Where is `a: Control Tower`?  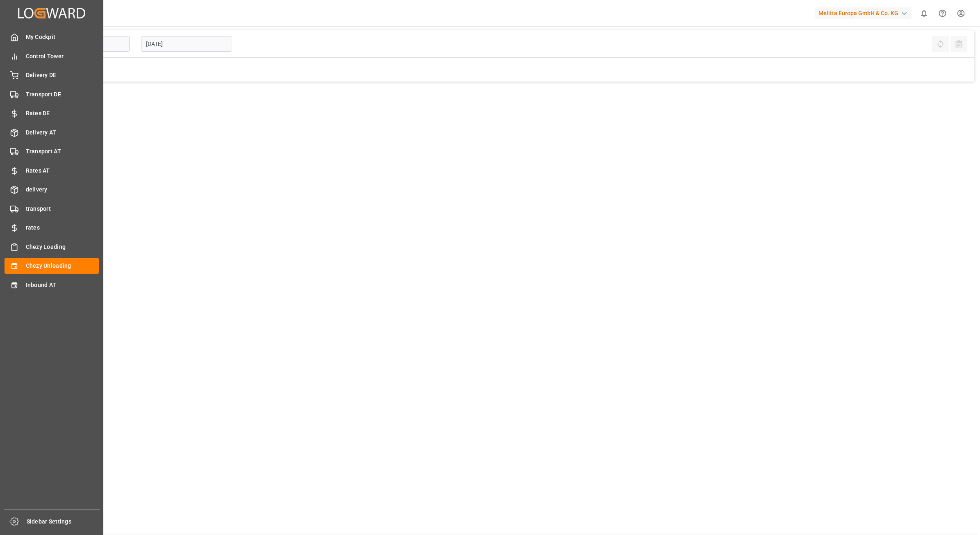 a: Control Tower is located at coordinates (52, 55).